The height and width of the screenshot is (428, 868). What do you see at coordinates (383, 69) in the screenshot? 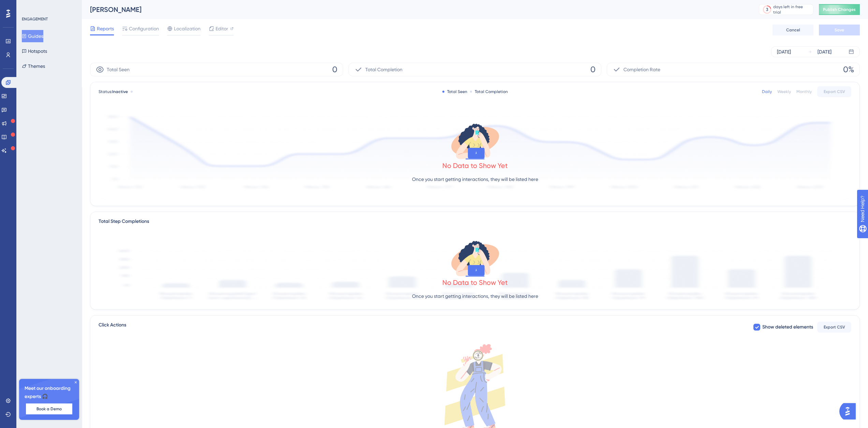
I see `span: Total Completion` at bounding box center [383, 69].